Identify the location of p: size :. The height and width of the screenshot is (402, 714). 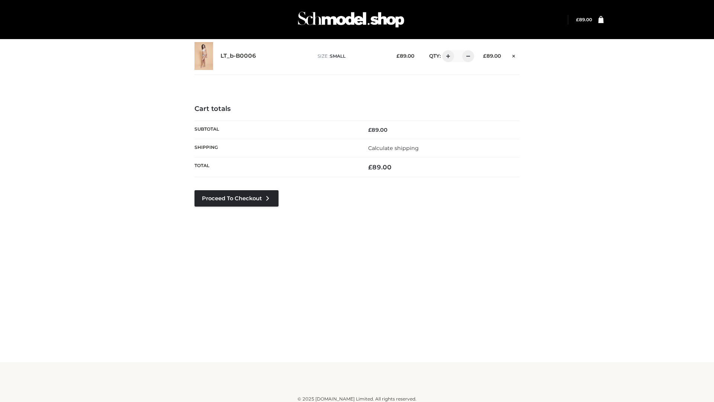
(351, 56).